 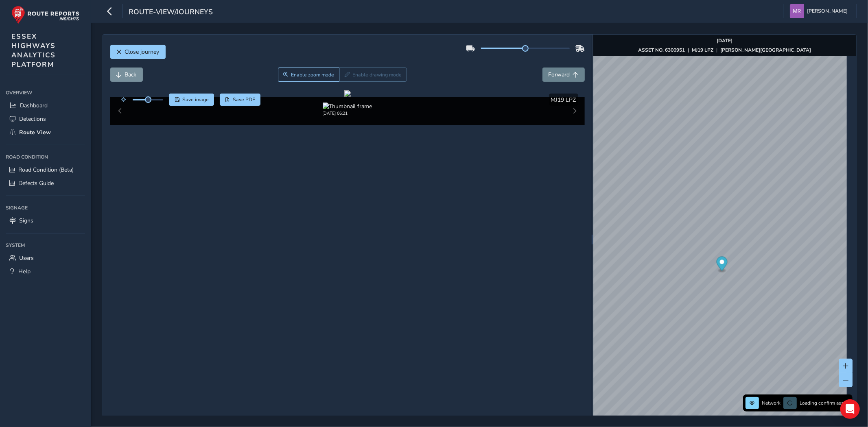 What do you see at coordinates (142, 51) in the screenshot?
I see `span: Close journey` at bounding box center [142, 51].